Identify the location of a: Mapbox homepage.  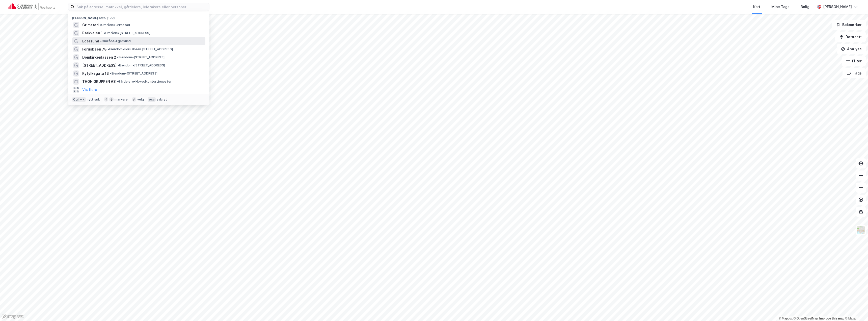
(13, 316).